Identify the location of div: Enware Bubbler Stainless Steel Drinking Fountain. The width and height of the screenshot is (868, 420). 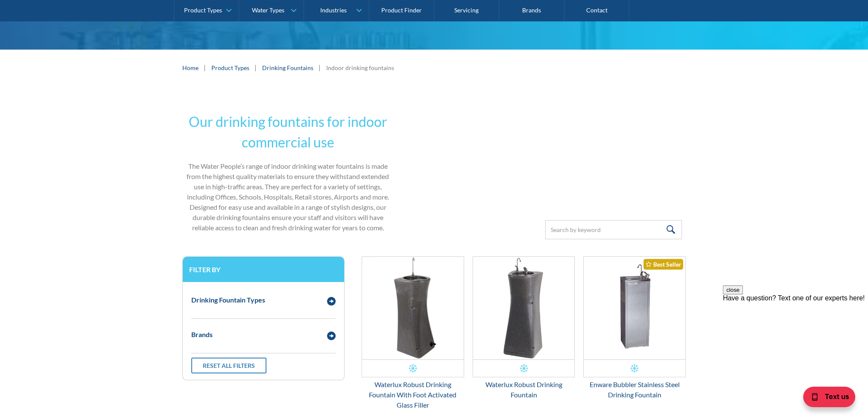
(635, 390).